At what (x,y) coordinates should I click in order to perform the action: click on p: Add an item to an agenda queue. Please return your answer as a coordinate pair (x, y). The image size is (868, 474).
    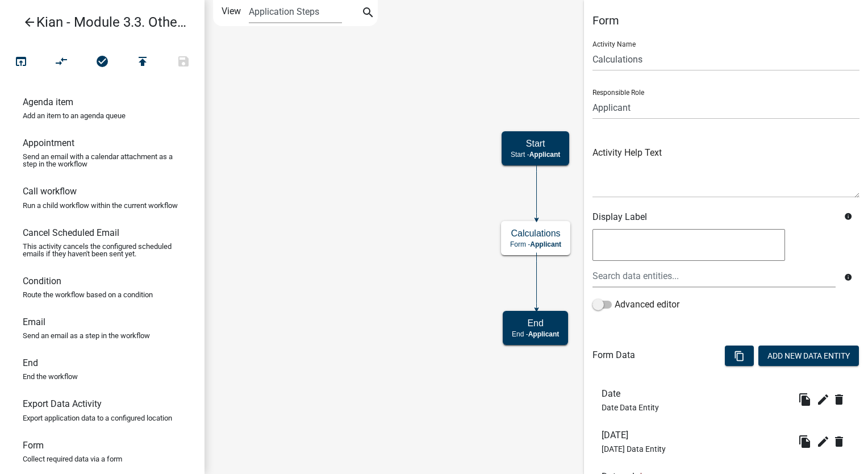
    Looking at the image, I should click on (74, 115).